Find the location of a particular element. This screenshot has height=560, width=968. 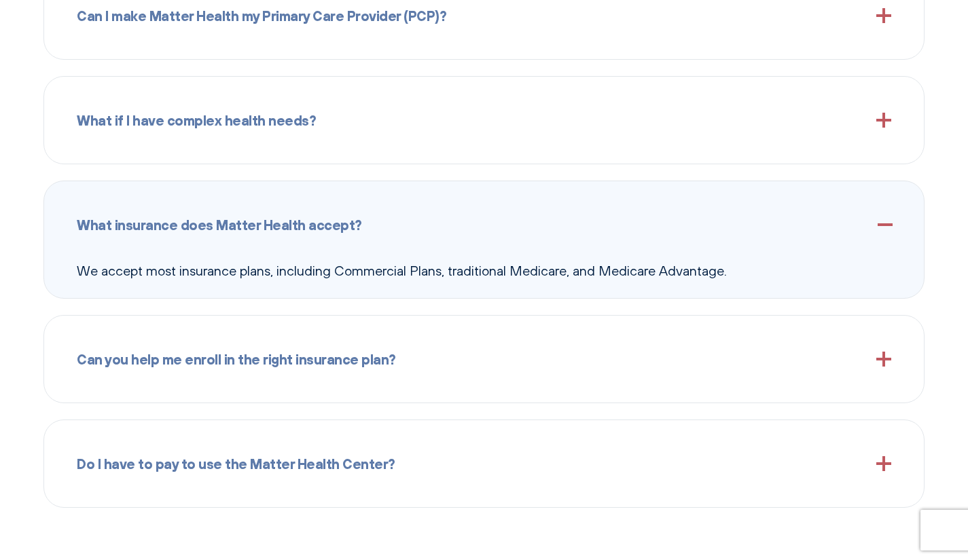

p: We accept most insurance plans, including Commercial Plans, traditional Medicare, and Medicare Ad... is located at coordinates (484, 271).